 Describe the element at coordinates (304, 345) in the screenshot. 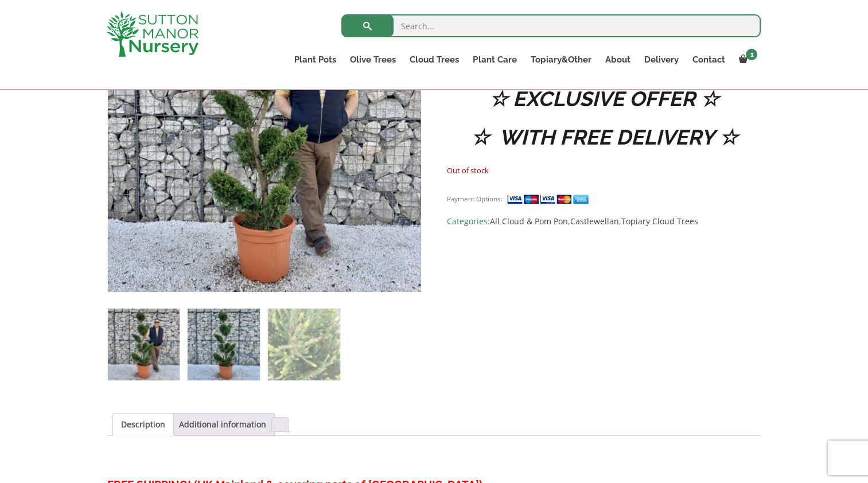

I see `img: Castlewellan Gold Cloud Tree S Stem 1.70 M (Cupressocyparis Leylandi) - Image 3` at that location.